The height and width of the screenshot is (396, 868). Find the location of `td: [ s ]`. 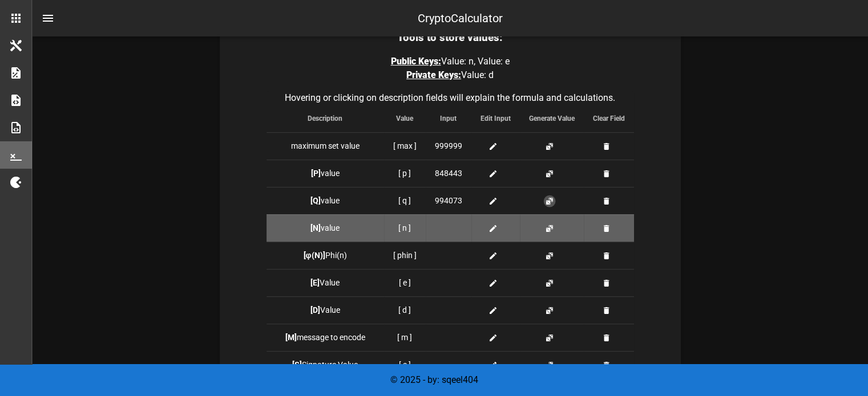

td: [ s ] is located at coordinates (405, 365).